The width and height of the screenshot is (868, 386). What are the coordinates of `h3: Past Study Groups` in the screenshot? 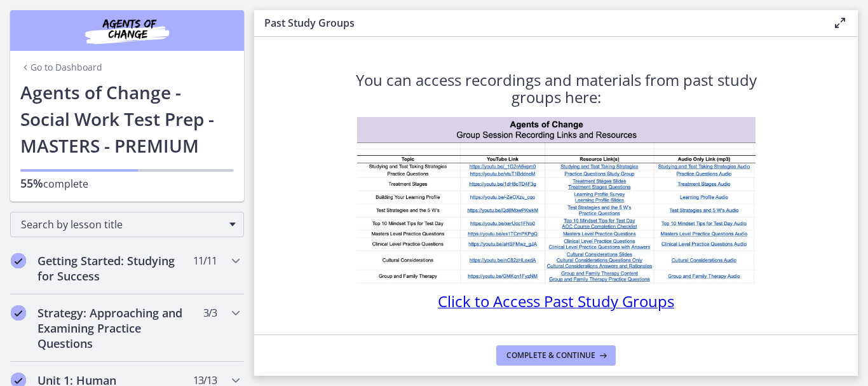 It's located at (538, 23).